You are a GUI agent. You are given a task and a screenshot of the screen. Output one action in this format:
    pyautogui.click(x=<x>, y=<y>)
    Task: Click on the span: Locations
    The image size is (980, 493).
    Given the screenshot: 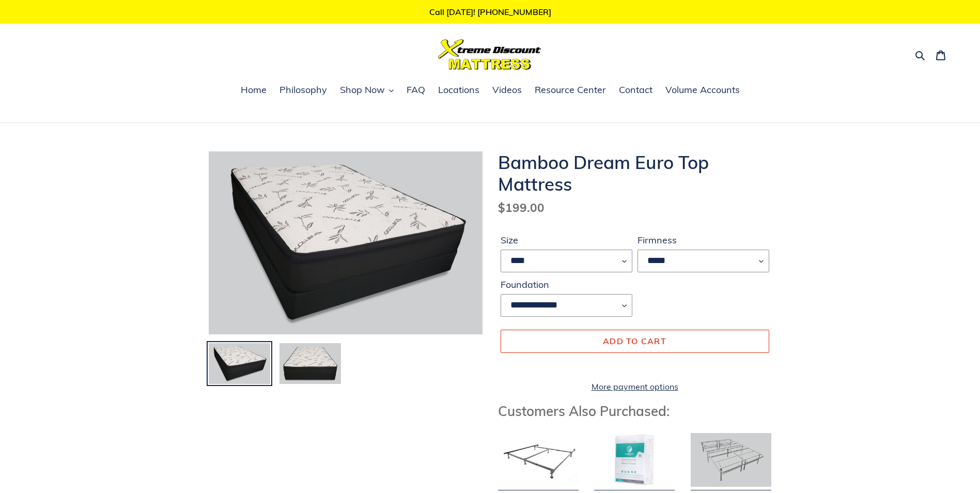 What is the action you would take?
    pyautogui.click(x=459, y=90)
    